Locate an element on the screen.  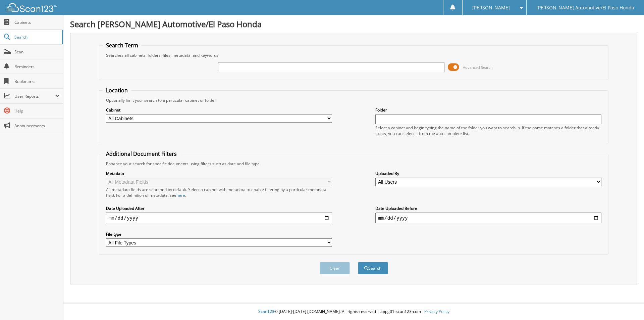
span: Scan is located at coordinates (37, 52).